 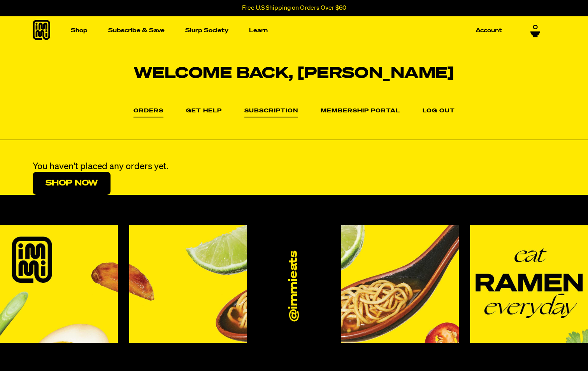 I want to click on a: 0, so click(x=535, y=31).